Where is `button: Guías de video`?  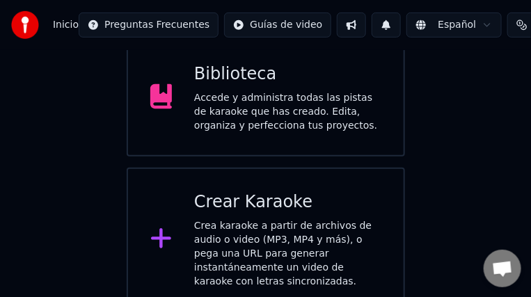 button: Guías de video is located at coordinates (278, 25).